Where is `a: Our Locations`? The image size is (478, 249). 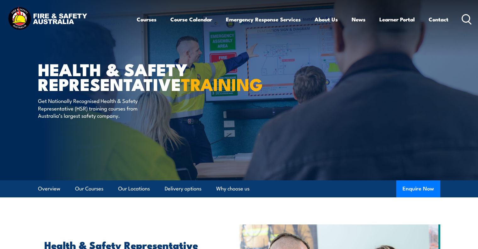
a: Our Locations is located at coordinates (134, 188).